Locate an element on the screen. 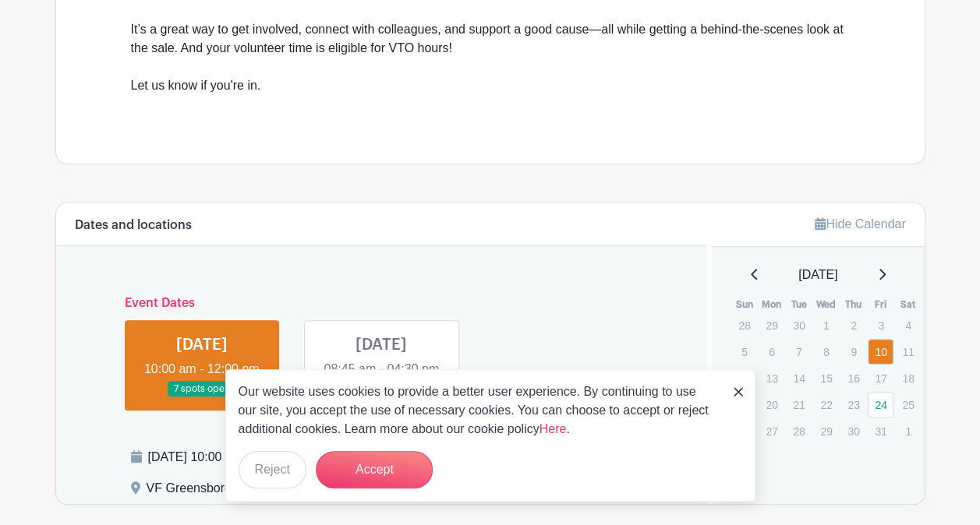  h6: Dates and locations is located at coordinates (133, 225).